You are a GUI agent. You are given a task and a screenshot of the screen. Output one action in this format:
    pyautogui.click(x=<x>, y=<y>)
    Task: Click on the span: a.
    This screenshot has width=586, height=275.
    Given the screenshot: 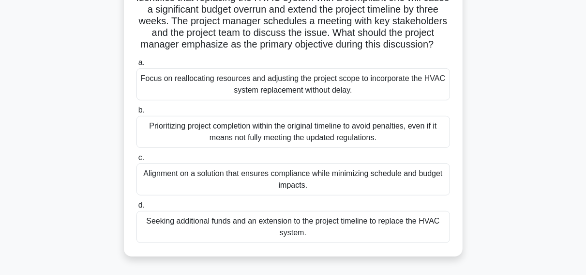 What is the action you would take?
    pyautogui.click(x=141, y=62)
    